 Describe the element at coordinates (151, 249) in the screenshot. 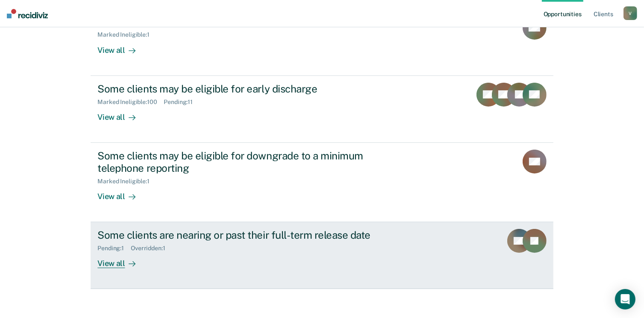

I see `div: Overridden : 1` at that location.